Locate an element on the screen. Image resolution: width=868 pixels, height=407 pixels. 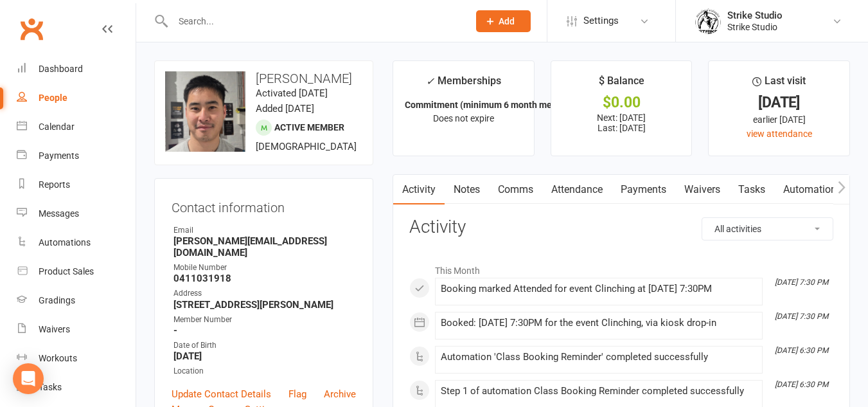
div: Date of Birth is located at coordinates (265, 345).